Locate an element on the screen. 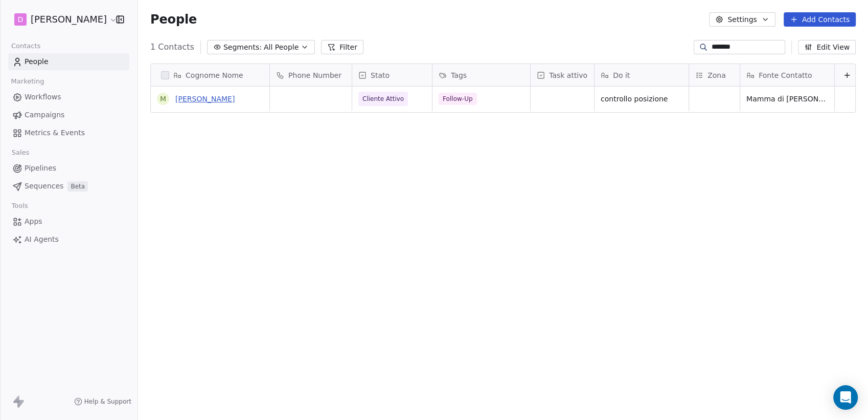 This screenshot has width=868, height=420. span: Beta is located at coordinates (78, 187).